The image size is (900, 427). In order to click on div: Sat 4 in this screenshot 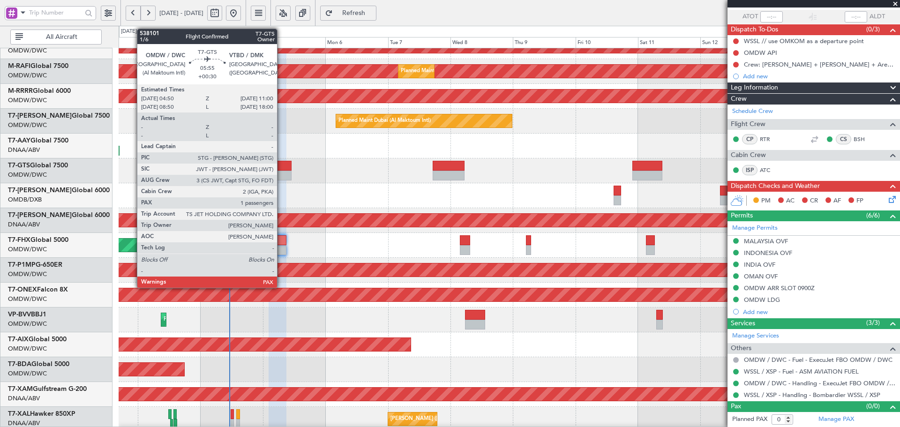, I will do `click(231, 43)`.